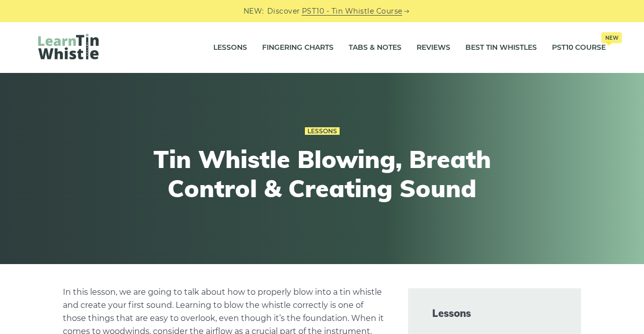 The width and height of the screenshot is (644, 334). What do you see at coordinates (494, 314) in the screenshot?
I see `span: Lessons` at bounding box center [494, 314].